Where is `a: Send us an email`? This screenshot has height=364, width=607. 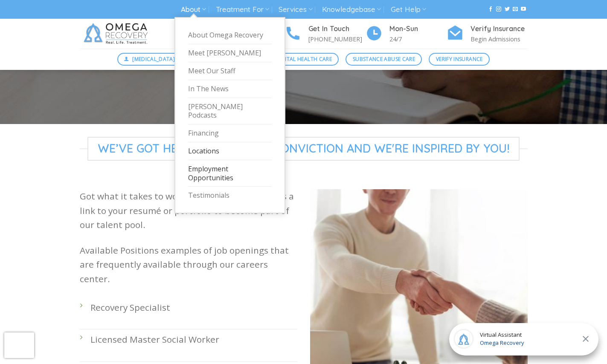
a: Send us an email is located at coordinates (515, 9).